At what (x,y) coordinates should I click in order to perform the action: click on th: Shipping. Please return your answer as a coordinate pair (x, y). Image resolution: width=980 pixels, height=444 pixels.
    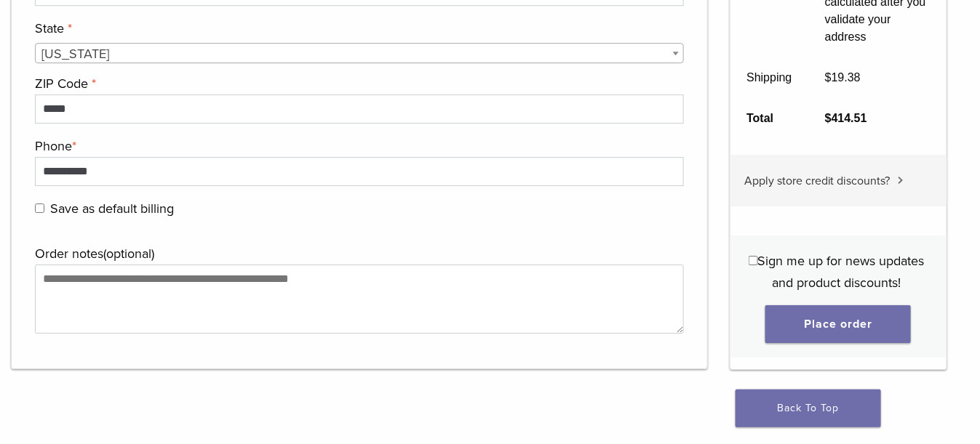
    Looking at the image, I should click on (769, 77).